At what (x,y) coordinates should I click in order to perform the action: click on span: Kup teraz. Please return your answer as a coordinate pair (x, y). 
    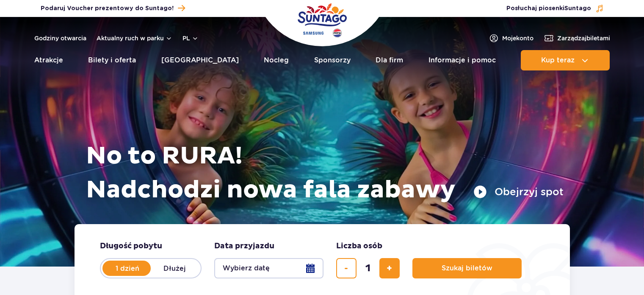
    Looking at the image, I should click on (558, 60).